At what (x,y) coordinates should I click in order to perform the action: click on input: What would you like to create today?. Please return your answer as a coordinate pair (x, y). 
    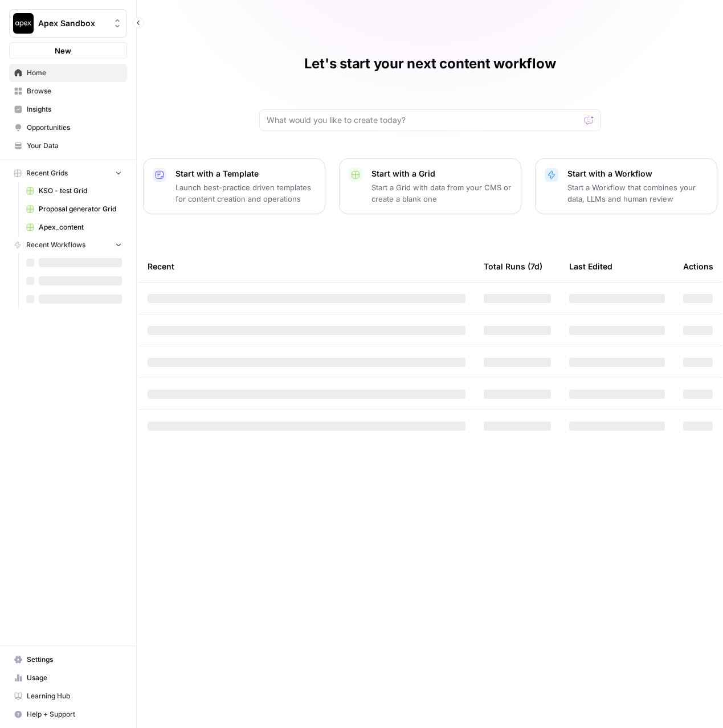
    Looking at the image, I should click on (423, 120).